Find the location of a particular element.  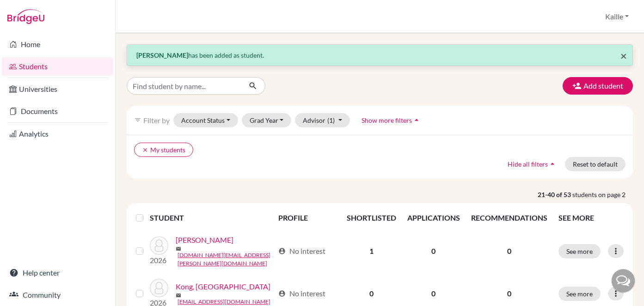

a: Community is located at coordinates (57, 295).